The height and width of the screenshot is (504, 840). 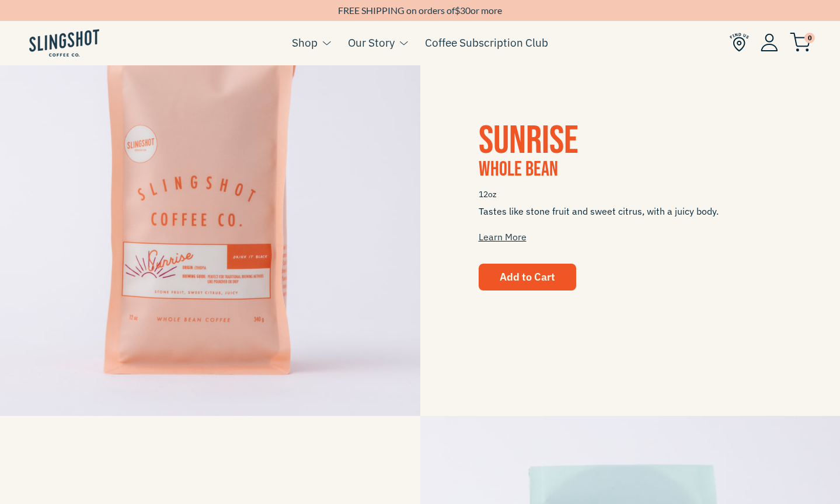 I want to click on a: Our Story, so click(x=371, y=43).